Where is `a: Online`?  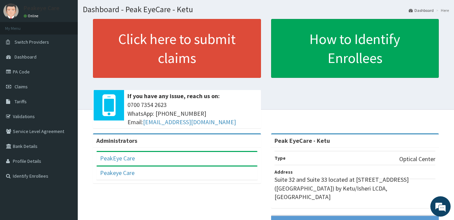
a: Online is located at coordinates (32, 16).